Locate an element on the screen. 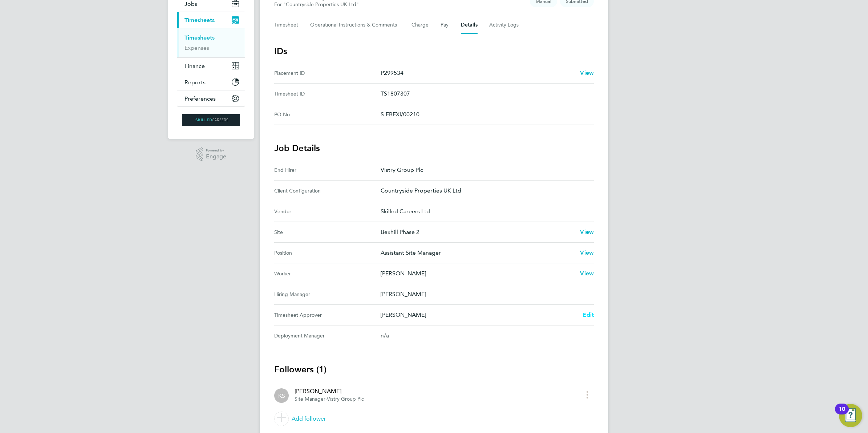  div: Position is located at coordinates (328, 253).